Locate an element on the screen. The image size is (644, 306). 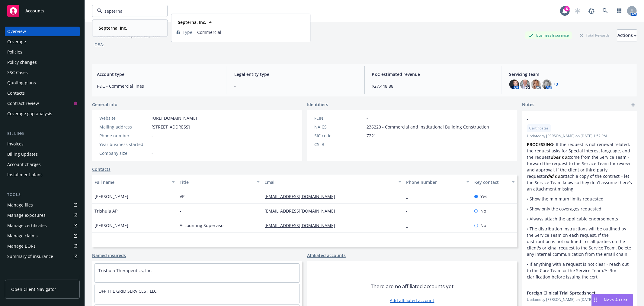
span: There are no affiliated accounts yet is located at coordinates (412, 286).